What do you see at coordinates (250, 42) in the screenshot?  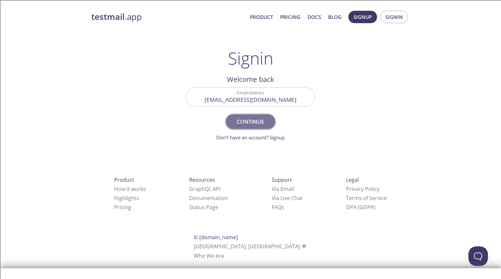 I see `div: Options` at bounding box center [250, 42].